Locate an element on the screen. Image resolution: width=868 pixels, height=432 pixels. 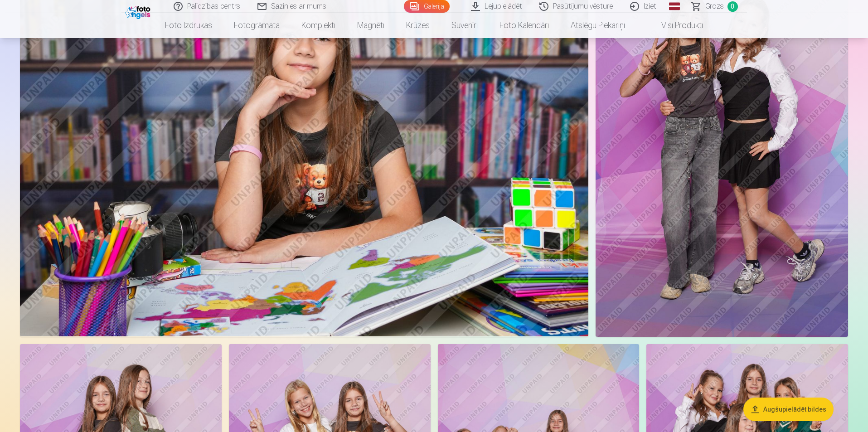
a: Visi produkti is located at coordinates (675, 26).